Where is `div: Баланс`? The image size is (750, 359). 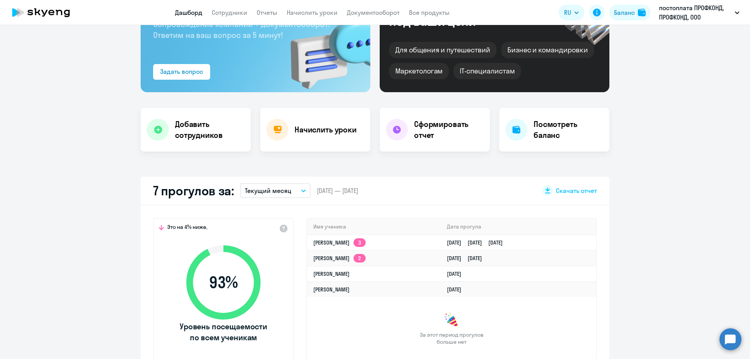
div: Баланс is located at coordinates (625, 13).